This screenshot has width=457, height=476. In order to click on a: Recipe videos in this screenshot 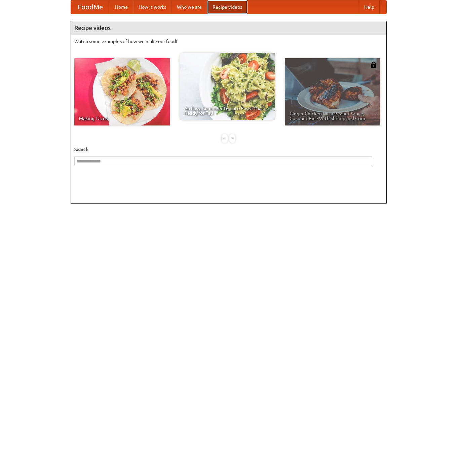, I will do `click(228, 7)`.